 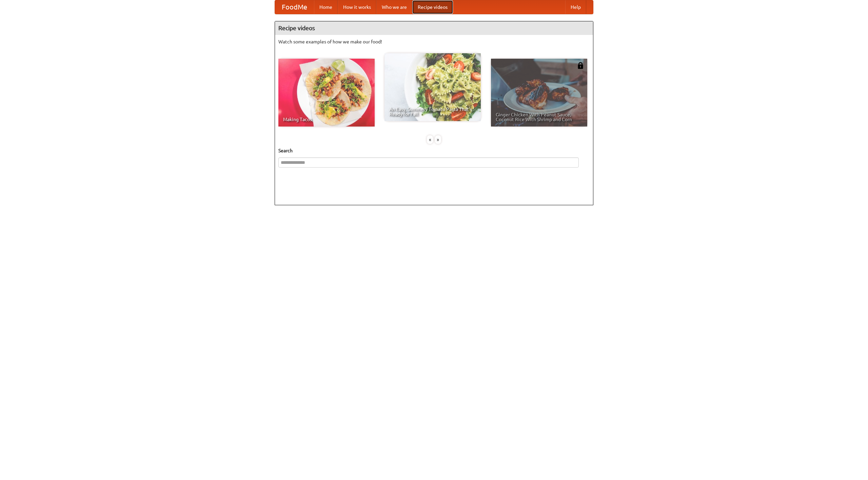 I want to click on img: 483408.png, so click(x=581, y=66).